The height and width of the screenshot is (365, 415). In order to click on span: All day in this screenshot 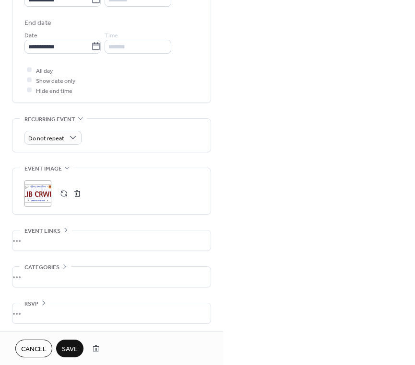, I will do `click(44, 70)`.